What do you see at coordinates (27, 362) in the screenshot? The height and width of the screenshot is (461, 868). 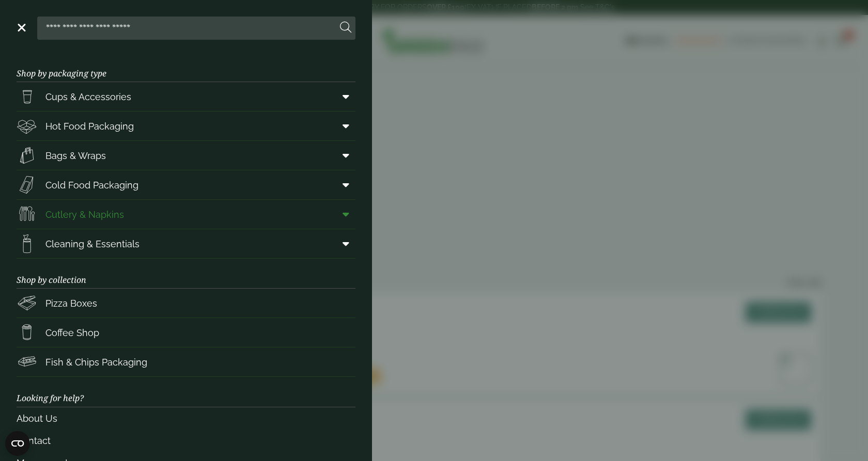 I see `img: FishNchip_box.svg` at bounding box center [27, 362].